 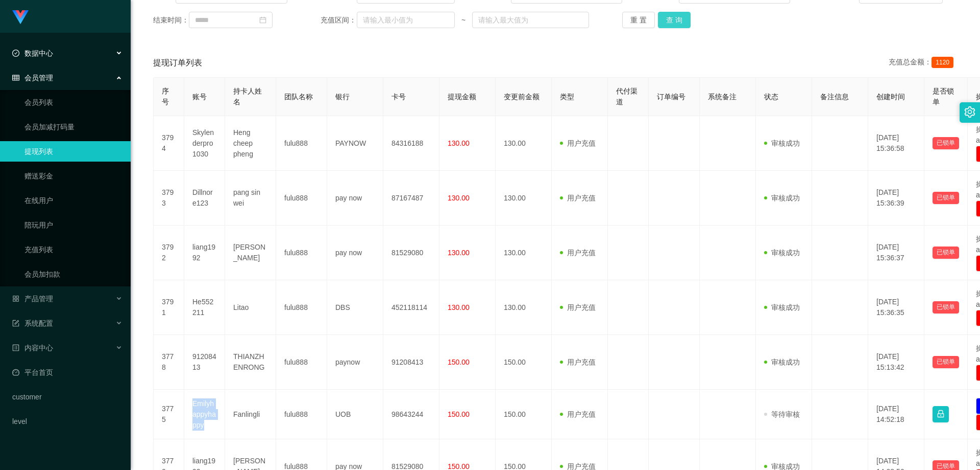 I want to click on td: Skylenderpro1030, so click(x=205, y=143).